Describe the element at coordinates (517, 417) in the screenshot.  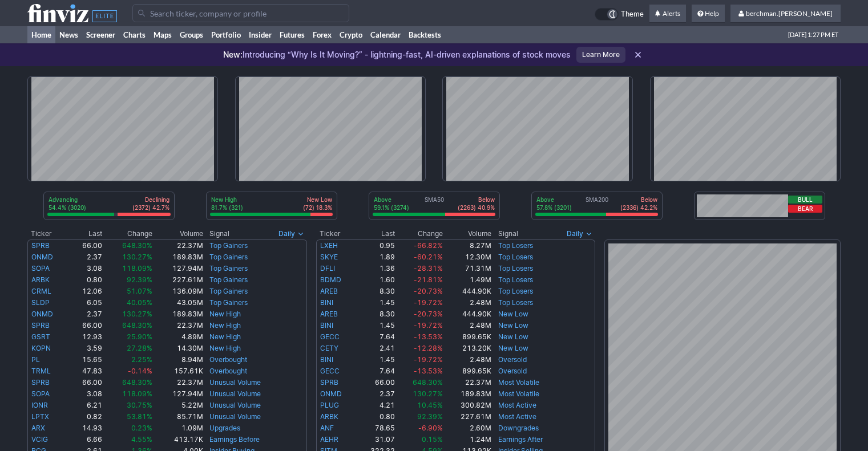
I see `a: Most Active` at that location.